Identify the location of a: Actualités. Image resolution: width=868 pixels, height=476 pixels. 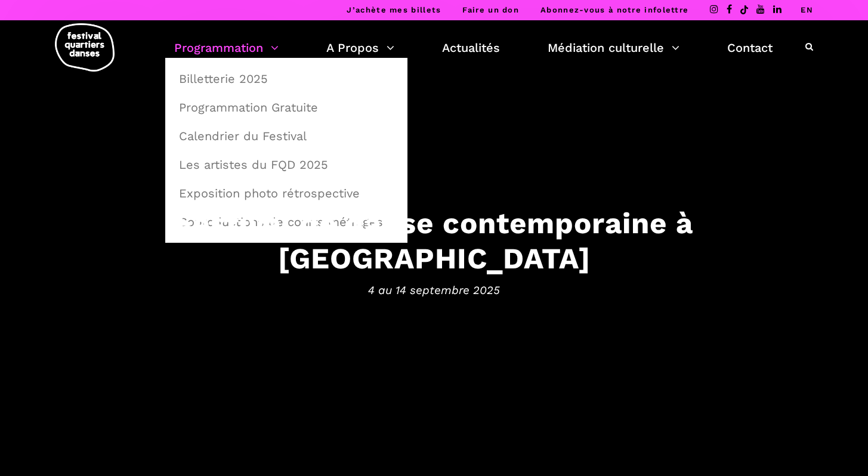
(470, 48).